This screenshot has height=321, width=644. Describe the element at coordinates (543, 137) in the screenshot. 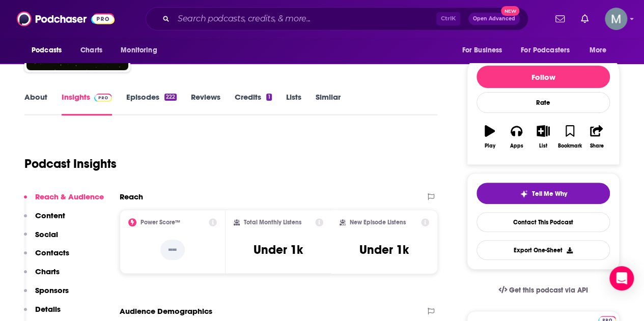

I see `button: List` at that location.